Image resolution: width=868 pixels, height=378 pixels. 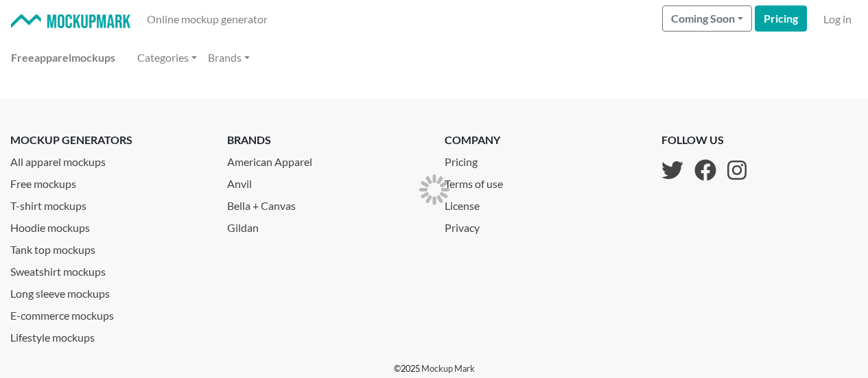 What do you see at coordinates (53, 57) in the screenshot?
I see `span: apparel` at bounding box center [53, 57].